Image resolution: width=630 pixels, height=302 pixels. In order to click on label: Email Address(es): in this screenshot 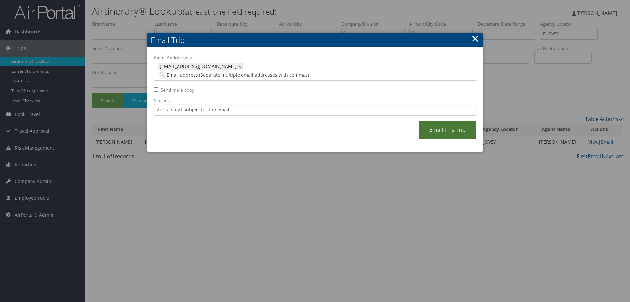, I will do `click(315, 57)`.